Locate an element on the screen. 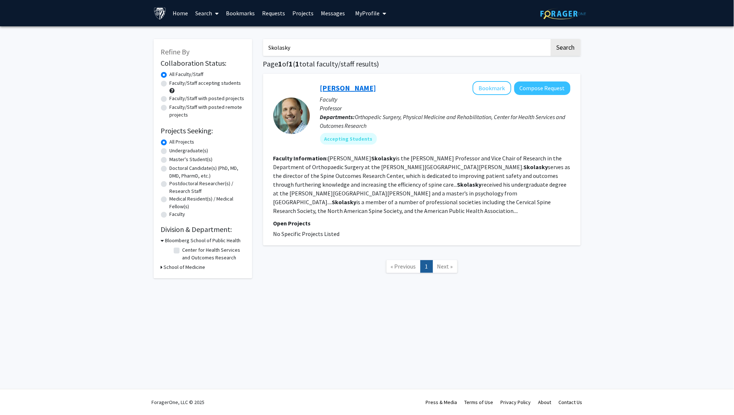 The height and width of the screenshot is (415, 734). button: Search is located at coordinates (566, 47).